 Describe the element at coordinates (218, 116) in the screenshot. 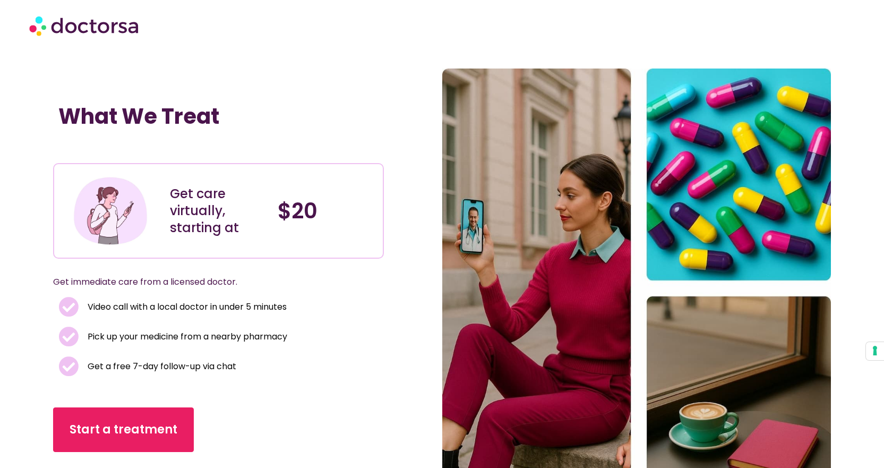

I see `h1: What We Treat` at that location.